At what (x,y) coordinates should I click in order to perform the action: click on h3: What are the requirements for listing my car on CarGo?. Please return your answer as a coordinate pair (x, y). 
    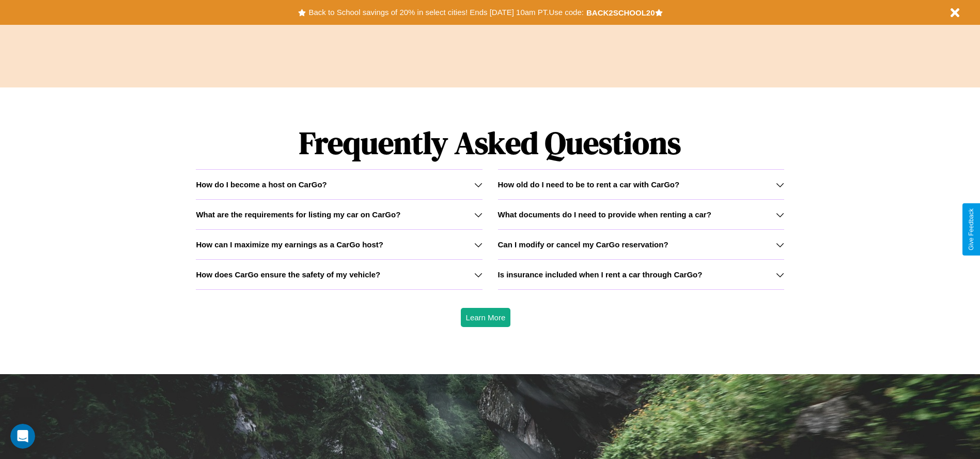
    Looking at the image, I should click on (298, 214).